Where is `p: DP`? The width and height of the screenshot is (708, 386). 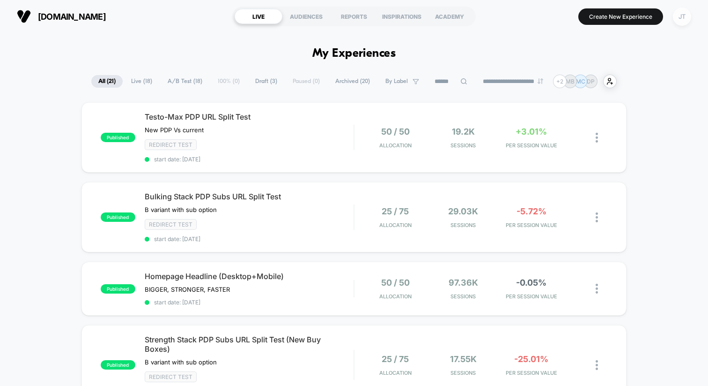
p: DP is located at coordinates (591, 81).